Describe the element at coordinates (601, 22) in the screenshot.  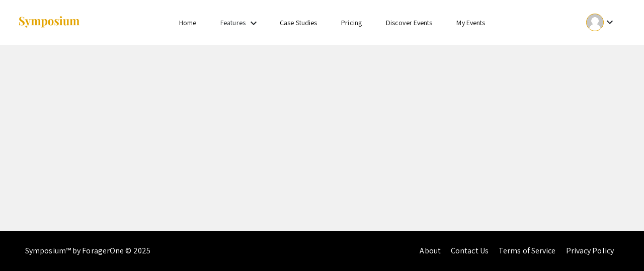
I see `button: Expand account dropdown` at that location.